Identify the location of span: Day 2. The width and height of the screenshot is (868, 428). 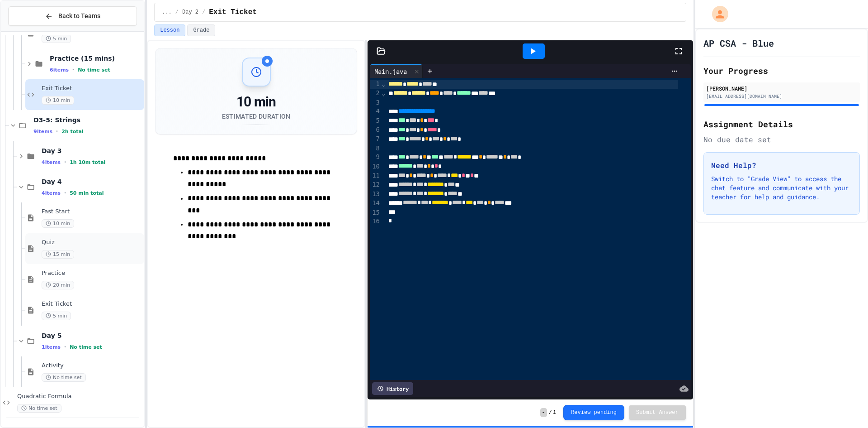
(191, 12).